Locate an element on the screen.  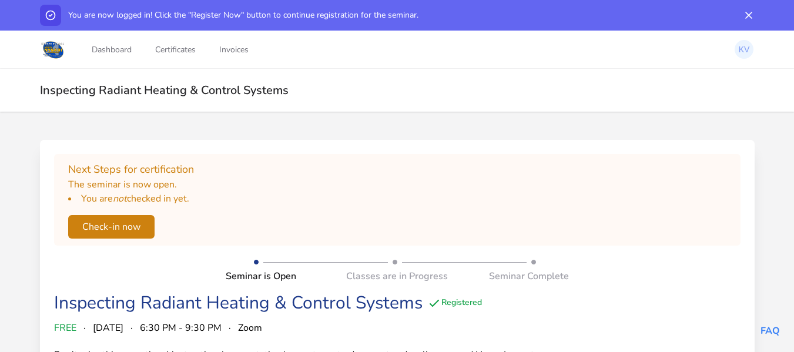
div: Seminar is Open is located at coordinates (283, 276).